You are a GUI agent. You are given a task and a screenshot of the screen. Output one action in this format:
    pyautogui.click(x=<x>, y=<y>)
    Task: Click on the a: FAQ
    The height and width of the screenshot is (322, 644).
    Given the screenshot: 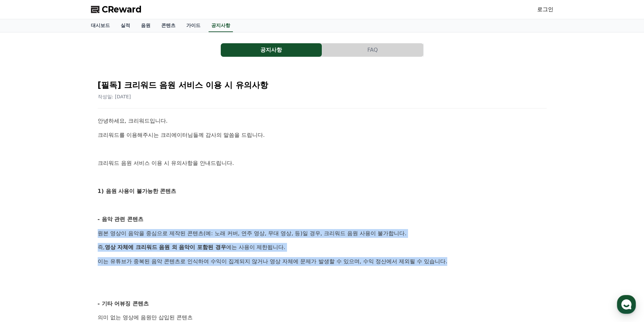 What is the action you would take?
    pyautogui.click(x=373, y=50)
    